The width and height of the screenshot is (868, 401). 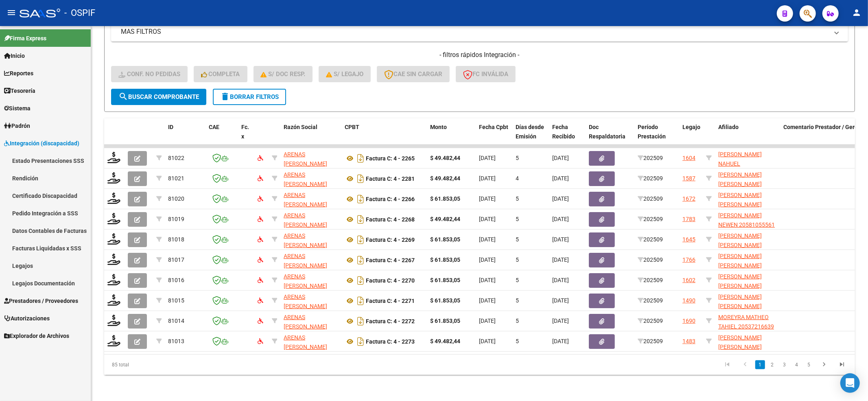 I want to click on button: CAE SIN CARGAR, so click(x=413, y=74).